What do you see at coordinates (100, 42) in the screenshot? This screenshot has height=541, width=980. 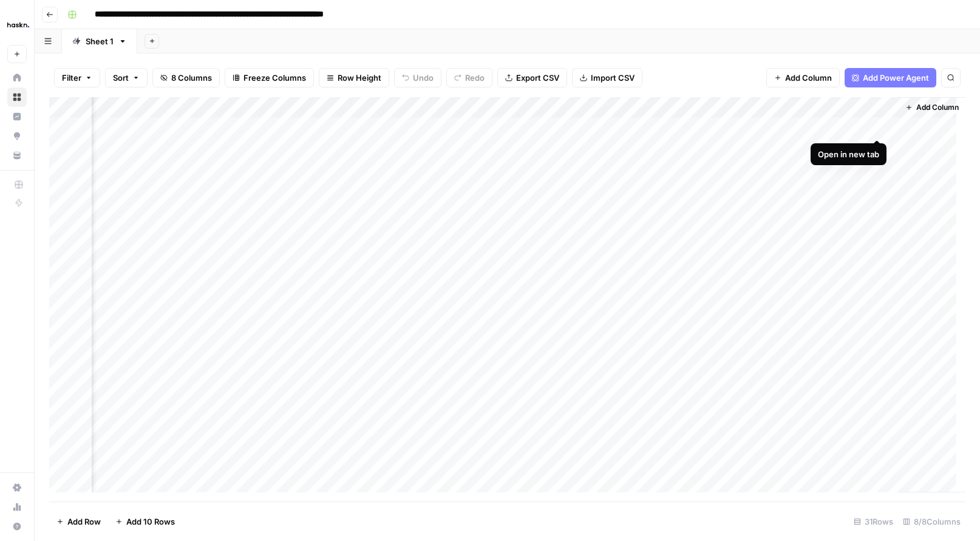 I see `div: Sheet 1` at bounding box center [100, 42].